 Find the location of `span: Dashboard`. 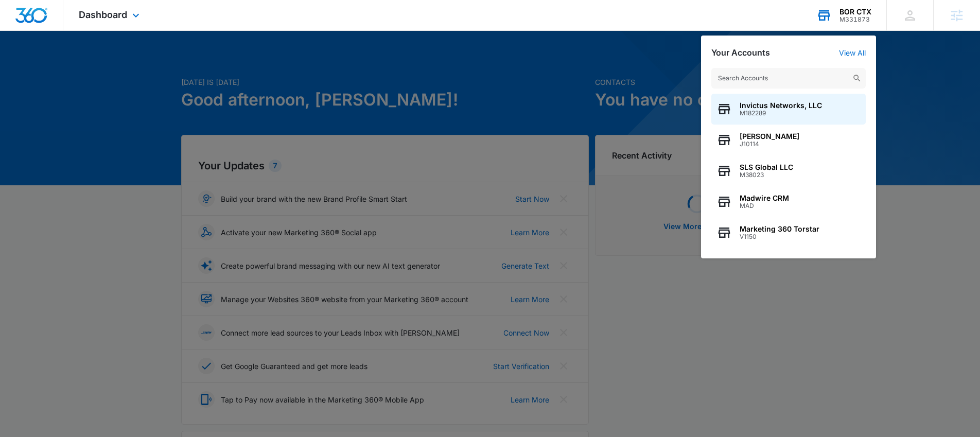

span: Dashboard is located at coordinates (103, 14).